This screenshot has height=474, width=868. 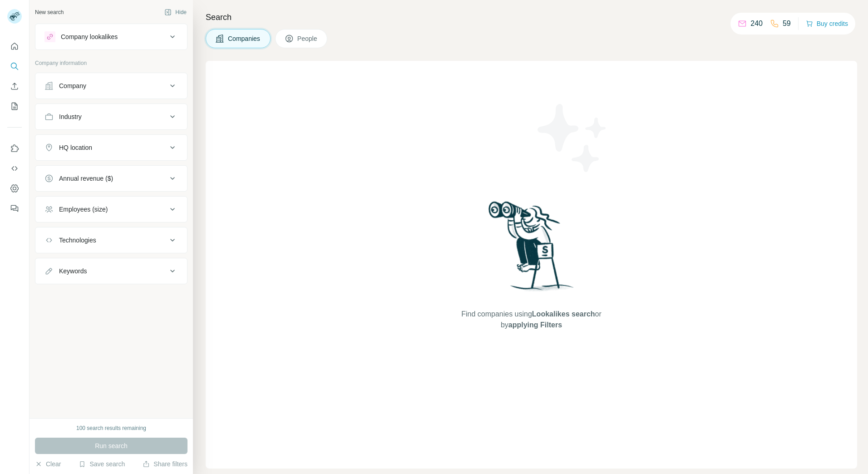 What do you see at coordinates (70, 117) in the screenshot?
I see `div: Industry` at bounding box center [70, 117].